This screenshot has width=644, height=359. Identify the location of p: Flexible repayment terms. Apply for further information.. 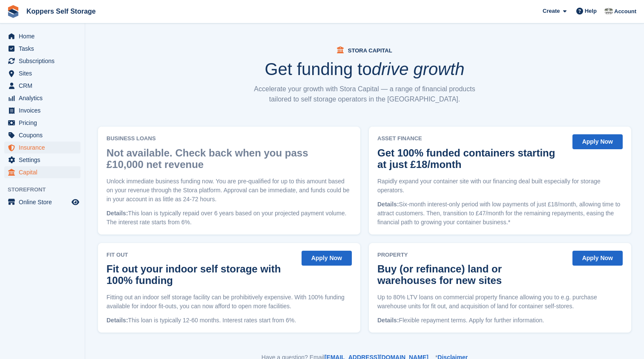
(500, 320).